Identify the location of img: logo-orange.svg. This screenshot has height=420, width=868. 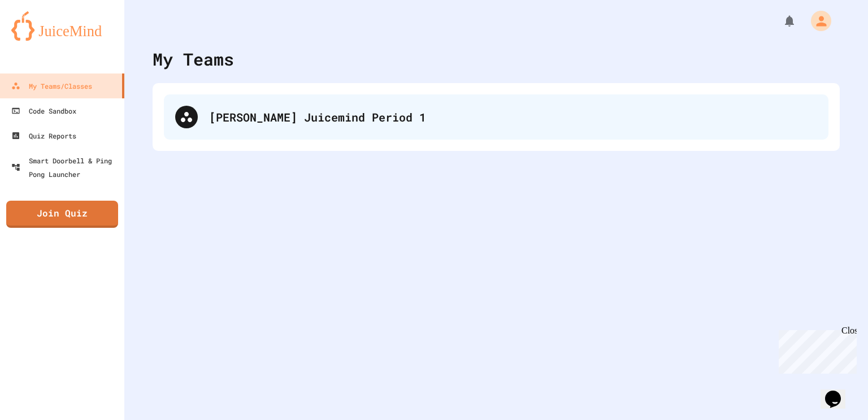
(62, 26).